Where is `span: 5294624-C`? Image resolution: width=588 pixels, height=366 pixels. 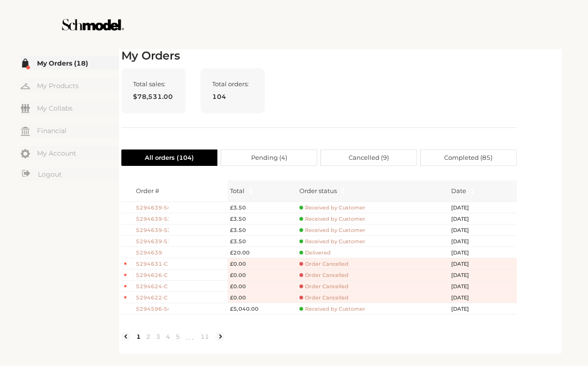
span: 5294624-C is located at coordinates (152, 287).